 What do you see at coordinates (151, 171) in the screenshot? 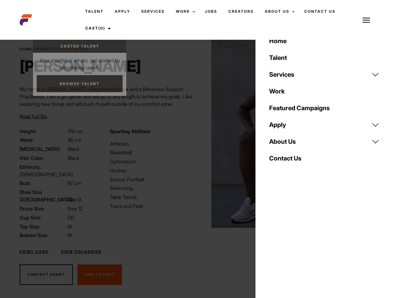
I see `li: Hockey` at bounding box center [151, 171].